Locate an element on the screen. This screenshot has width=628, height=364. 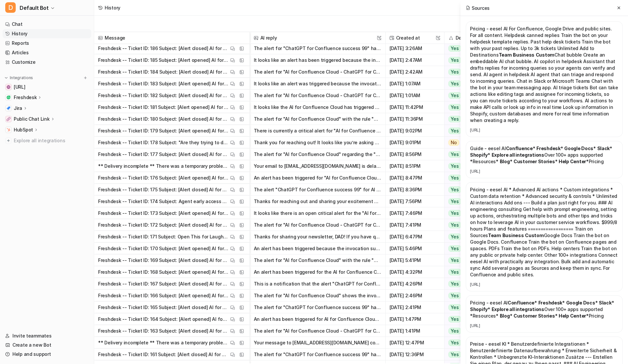
img: expand menu is located at coordinates (6, 78).